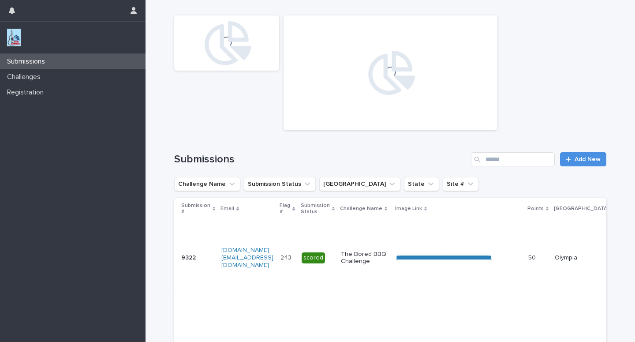  Describe the element at coordinates (588, 159) in the screenshot. I see `span: Add New` at that location.